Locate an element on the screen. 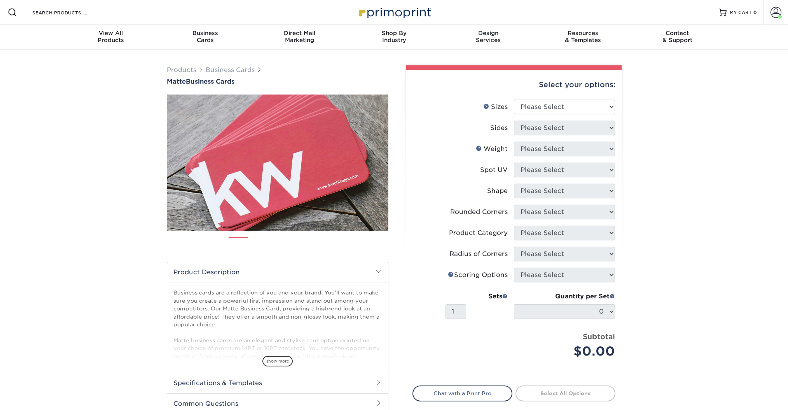  img: Primoprint is located at coordinates (394, 12).